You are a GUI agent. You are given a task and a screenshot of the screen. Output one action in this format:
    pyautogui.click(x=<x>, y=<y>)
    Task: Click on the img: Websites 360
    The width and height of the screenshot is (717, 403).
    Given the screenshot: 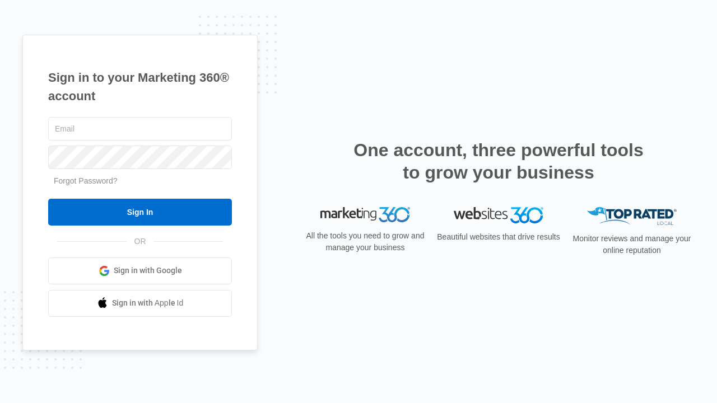 What is the action you would take?
    pyautogui.click(x=498, y=215)
    